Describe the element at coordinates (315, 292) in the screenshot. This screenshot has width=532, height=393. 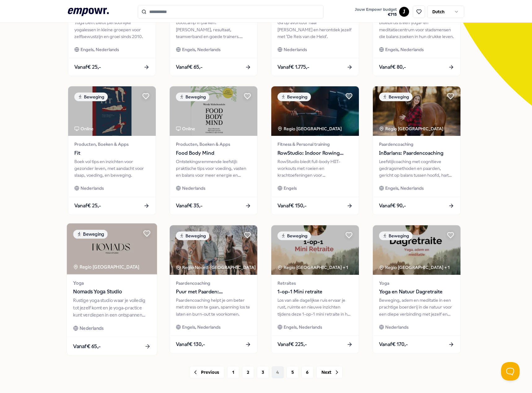
I see `span: 1-op-1 Mini retraite` at that location.